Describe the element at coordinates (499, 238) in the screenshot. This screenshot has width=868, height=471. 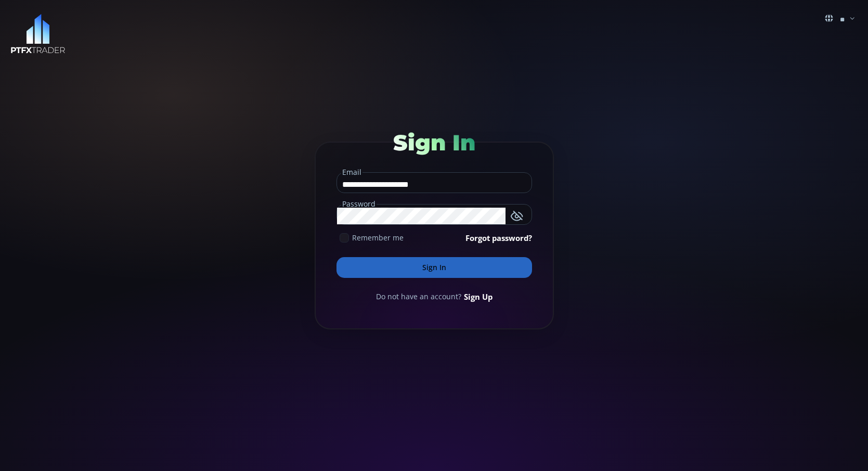
I see `a: Forgot password?` at that location.